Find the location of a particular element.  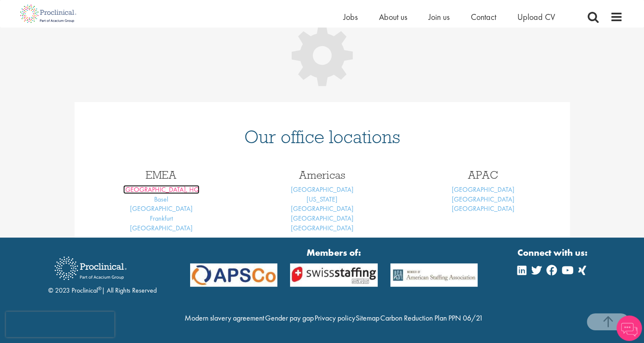

a: Carbon Reduction Plan PPN 06/21 is located at coordinates (432, 318).